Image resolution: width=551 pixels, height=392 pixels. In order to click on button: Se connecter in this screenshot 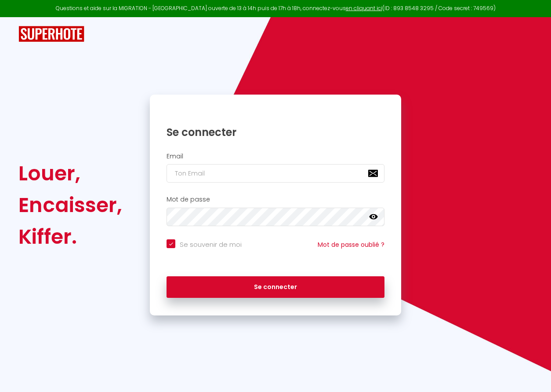, I will do `click(276, 287)`.